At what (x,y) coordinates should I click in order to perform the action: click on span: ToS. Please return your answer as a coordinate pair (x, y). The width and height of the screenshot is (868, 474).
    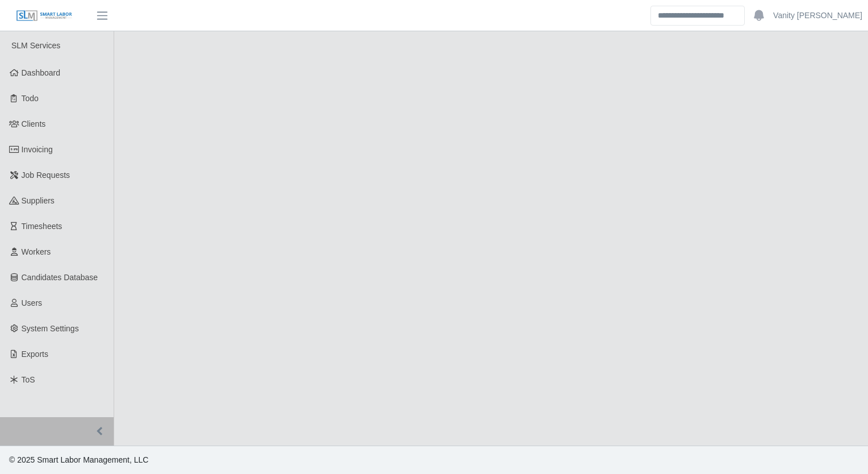
    Looking at the image, I should click on (28, 380).